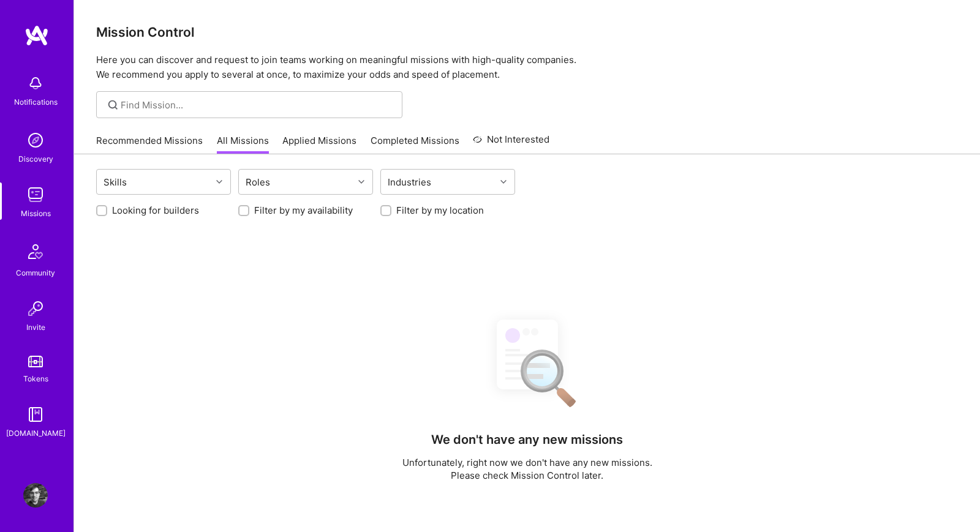  What do you see at coordinates (36, 327) in the screenshot?
I see `div: Invite` at bounding box center [36, 327].